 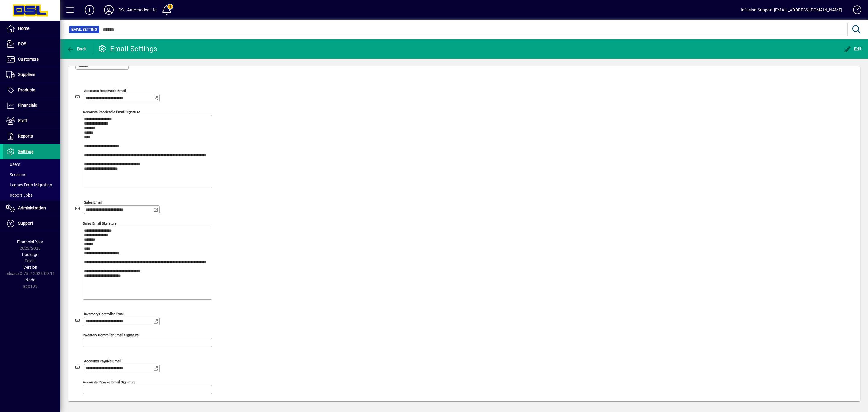 I want to click on a: Customers, so click(x=32, y=59).